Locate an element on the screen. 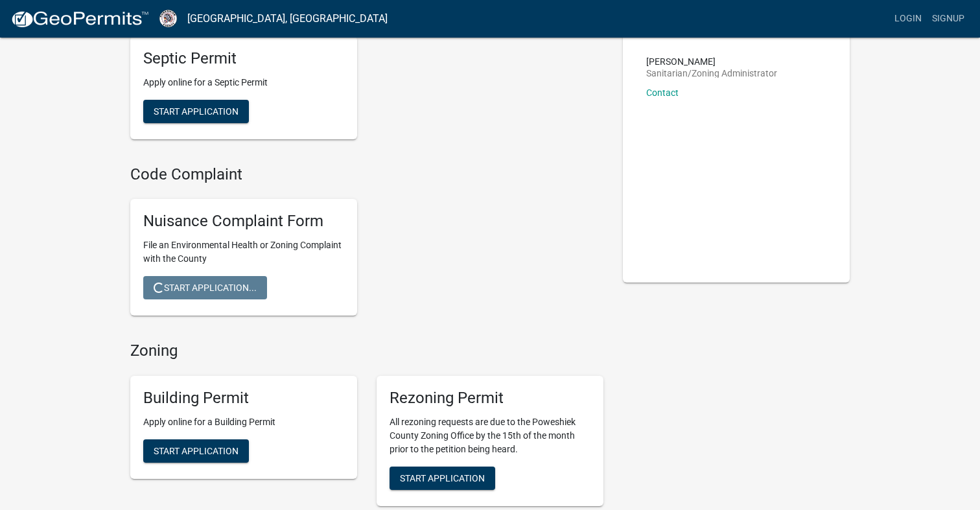 The image size is (980, 510). h4: Zoning is located at coordinates (367, 351).